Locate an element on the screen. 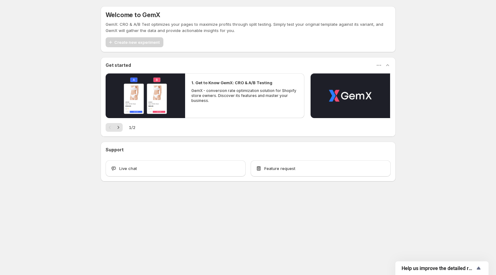 The height and width of the screenshot is (275, 496). button: Next is located at coordinates (118, 127).